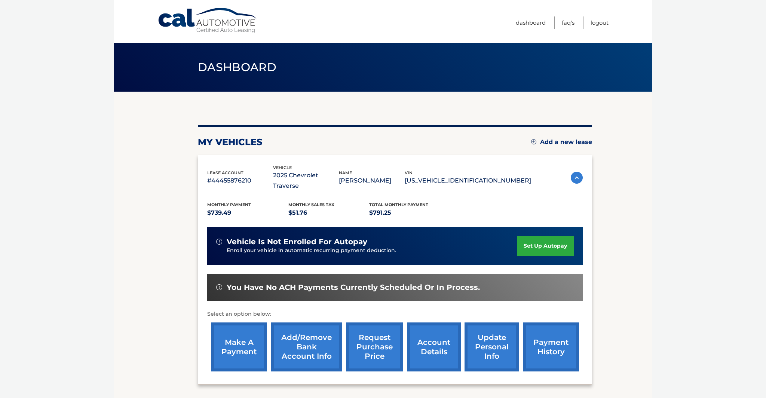 The image size is (766, 398). I want to click on a: Add a new lease, so click(562, 142).